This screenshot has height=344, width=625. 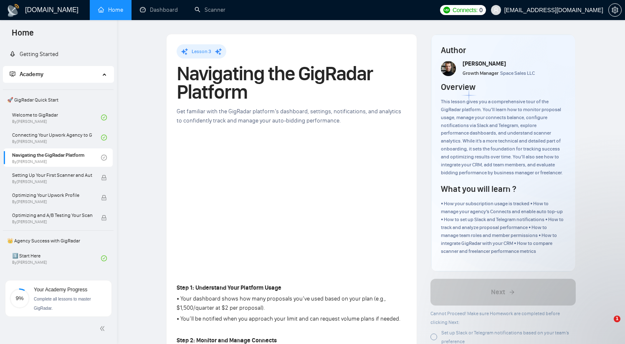 What do you see at coordinates (52, 175) in the screenshot?
I see `span: Setting Up Your First Scanner and Auto-Bidder` at bounding box center [52, 175].